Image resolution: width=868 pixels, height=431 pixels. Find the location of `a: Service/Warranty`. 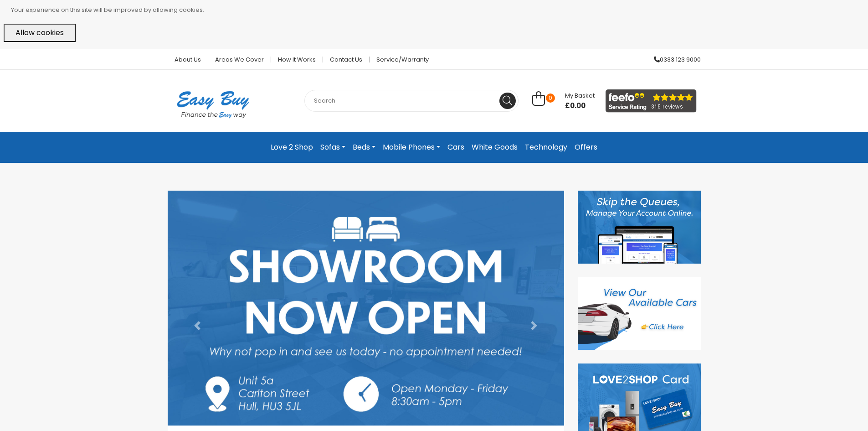

a: Service/Warranty is located at coordinates (399, 60).